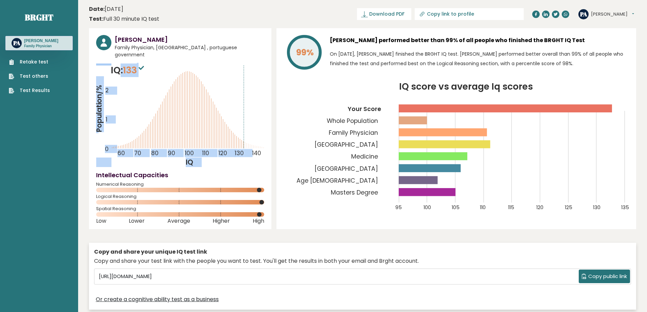 This screenshot has height=312, width=647. I want to click on tspan: 125, so click(568, 207).